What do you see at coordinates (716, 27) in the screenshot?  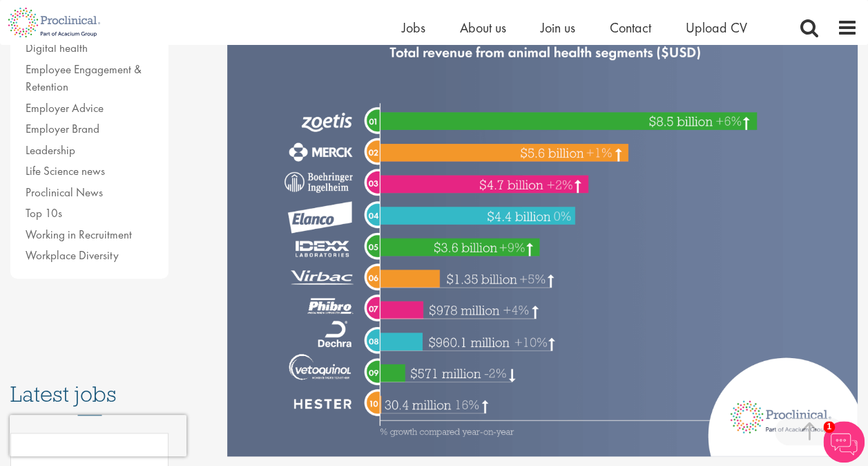 I see `span: Upload CV` at bounding box center [716, 27].